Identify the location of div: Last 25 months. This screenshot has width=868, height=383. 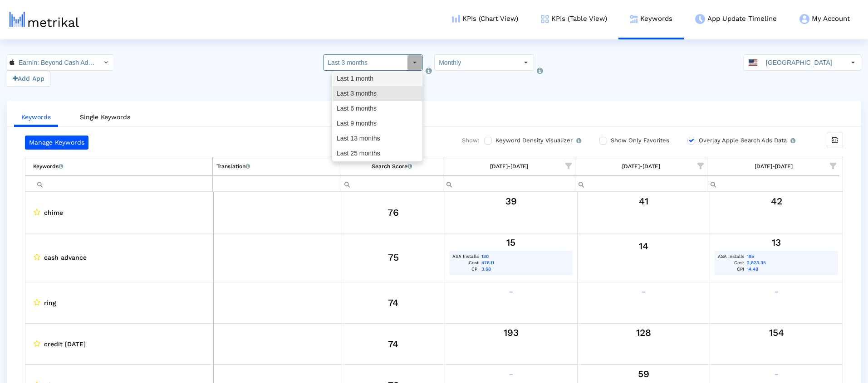
(377, 153).